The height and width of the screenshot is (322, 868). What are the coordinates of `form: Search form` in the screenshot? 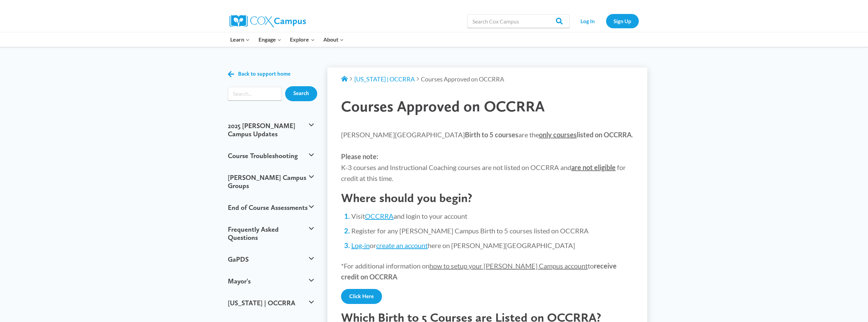 It's located at (254, 93).